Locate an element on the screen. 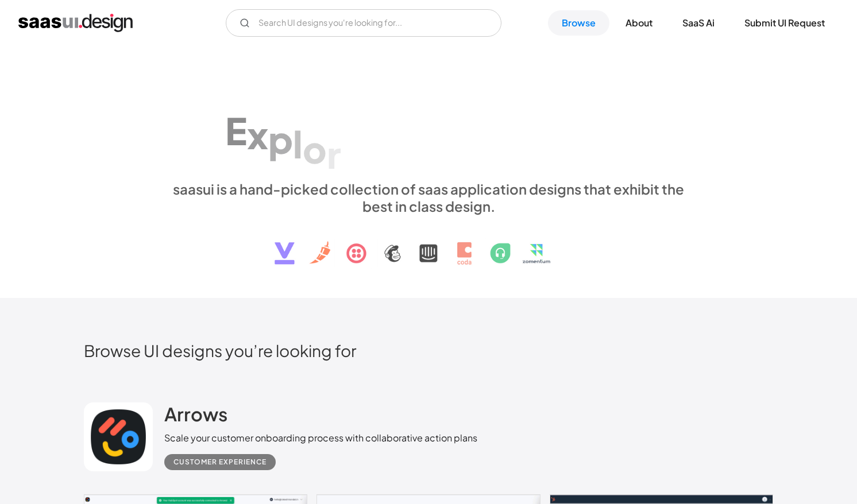  div: o is located at coordinates (315, 148).